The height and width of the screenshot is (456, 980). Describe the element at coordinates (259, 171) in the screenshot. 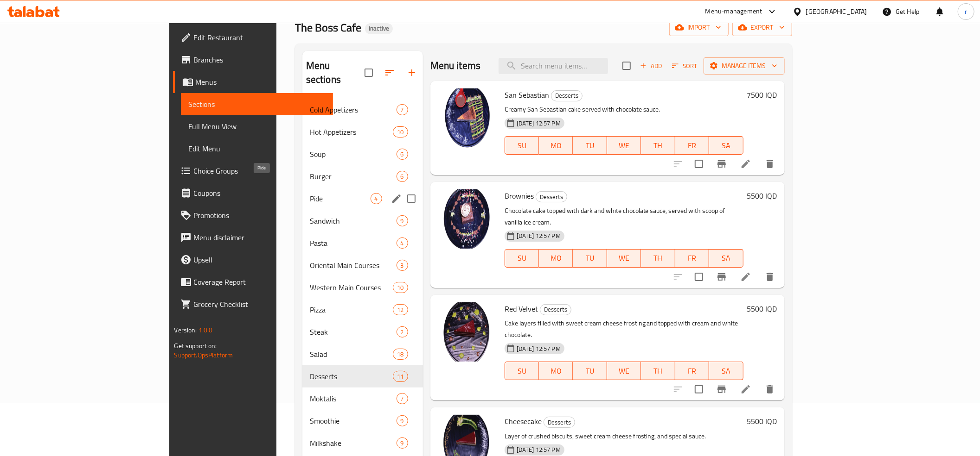

I see `span: Choice Groups` at that location.